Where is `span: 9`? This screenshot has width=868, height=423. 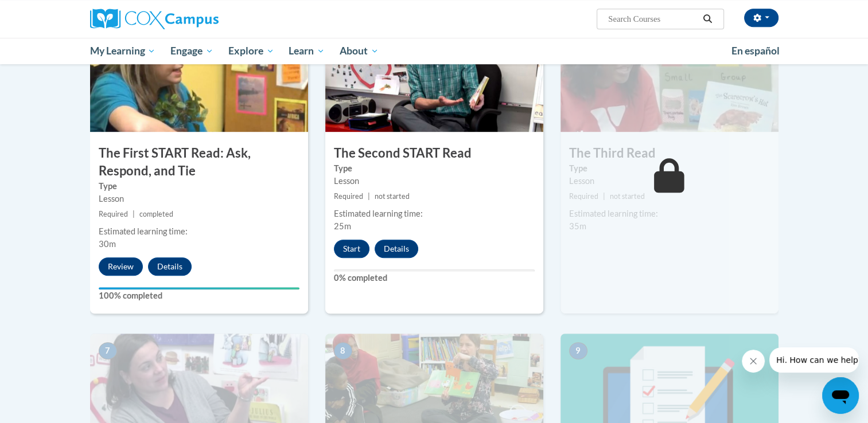
span: 9 is located at coordinates (578, 351).